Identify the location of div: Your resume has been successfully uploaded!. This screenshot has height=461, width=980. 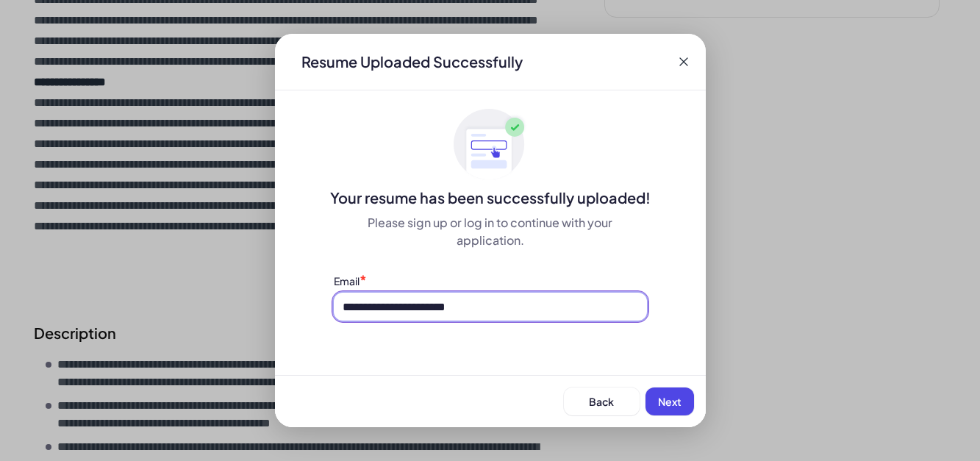
(490, 198).